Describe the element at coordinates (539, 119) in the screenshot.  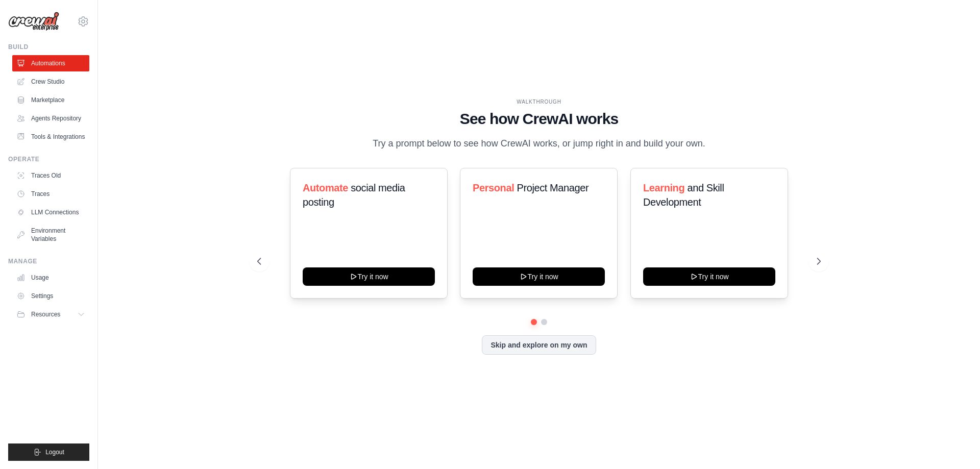
I see `h1: See how CrewAI works` at that location.